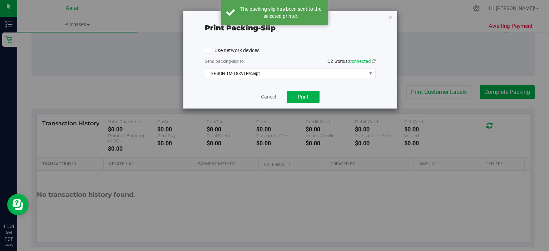 The height and width of the screenshot is (251, 549). Describe the element at coordinates (281, 13) in the screenshot. I see `div: The packing slip has been sent to the selected printer.` at that location.